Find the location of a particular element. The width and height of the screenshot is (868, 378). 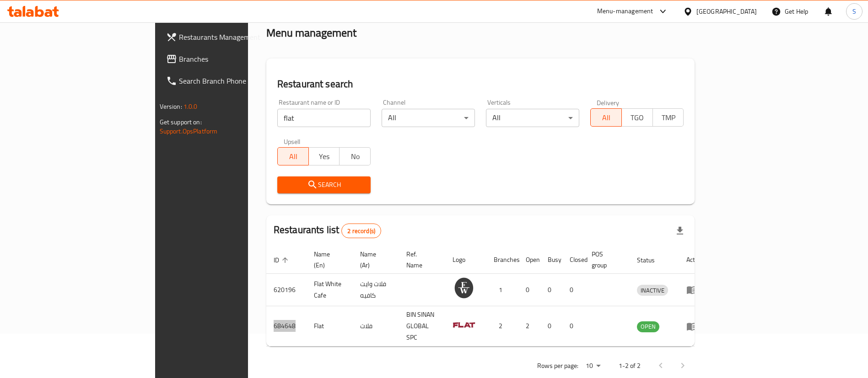

td: 1 is located at coordinates (503, 290).